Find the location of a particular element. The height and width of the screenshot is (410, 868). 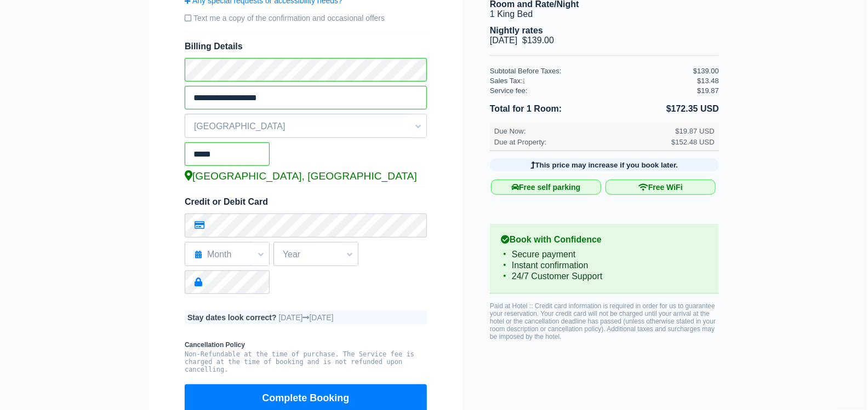

li: 24/7 Customer Support is located at coordinates (605, 276).